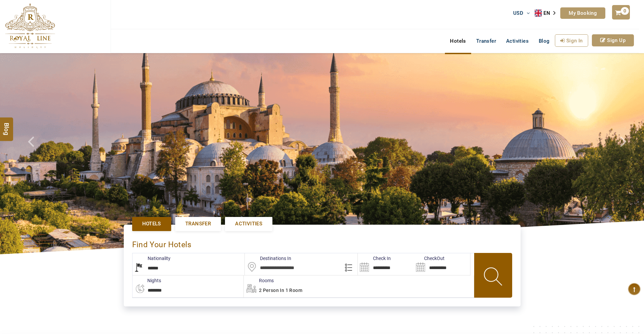 This screenshot has width=644, height=334. I want to click on a: EN, so click(548, 13).